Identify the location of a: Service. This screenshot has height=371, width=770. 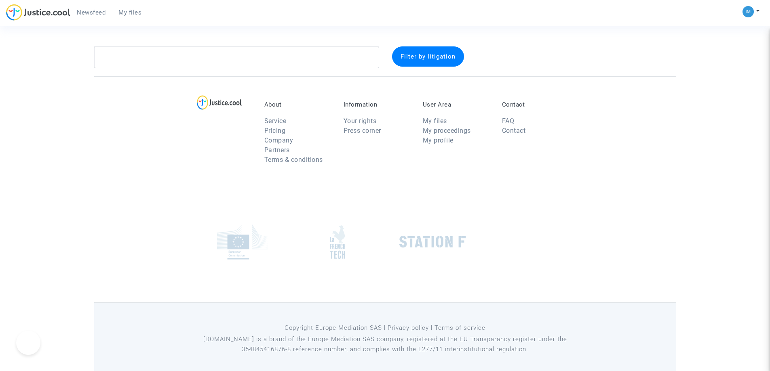
(275, 121).